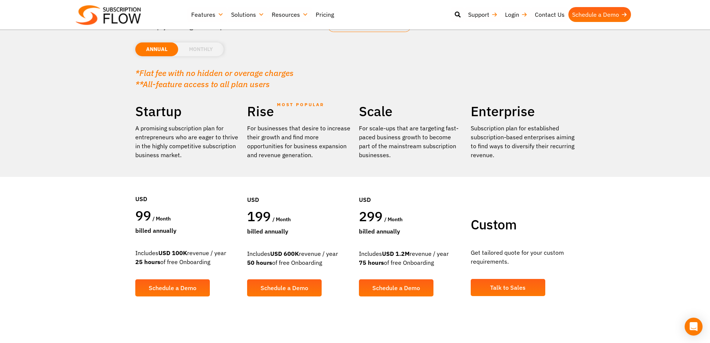  What do you see at coordinates (371, 216) in the screenshot?
I see `span: 299` at bounding box center [371, 216].